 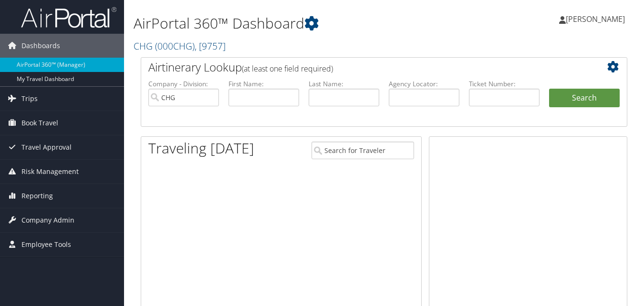 What do you see at coordinates (47, 148) in the screenshot?
I see `span: Travel Approval` at bounding box center [47, 148].